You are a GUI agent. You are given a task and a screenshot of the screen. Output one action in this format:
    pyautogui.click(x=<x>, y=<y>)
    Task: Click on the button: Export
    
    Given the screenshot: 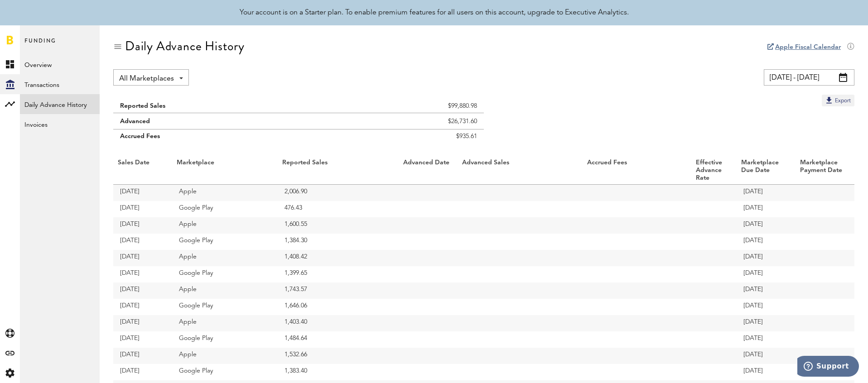 What is the action you would take?
    pyautogui.click(x=838, y=101)
    